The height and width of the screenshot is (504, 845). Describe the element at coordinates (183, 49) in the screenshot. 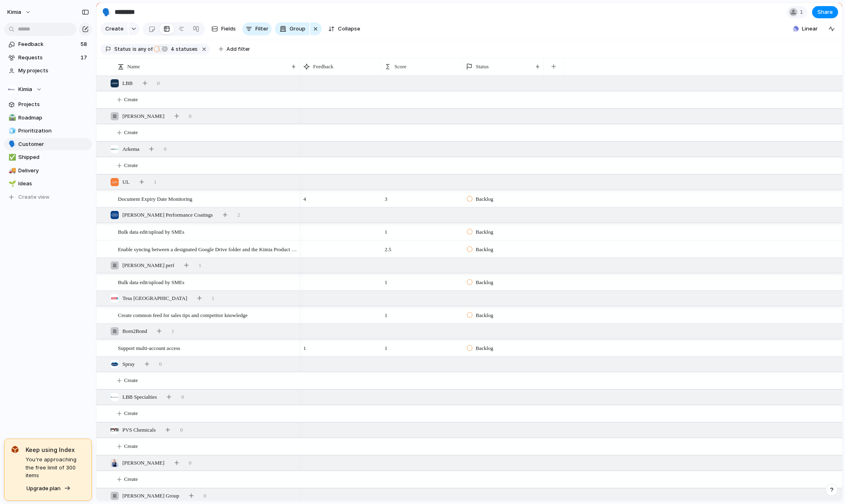

I see `span: statuses` at that location.